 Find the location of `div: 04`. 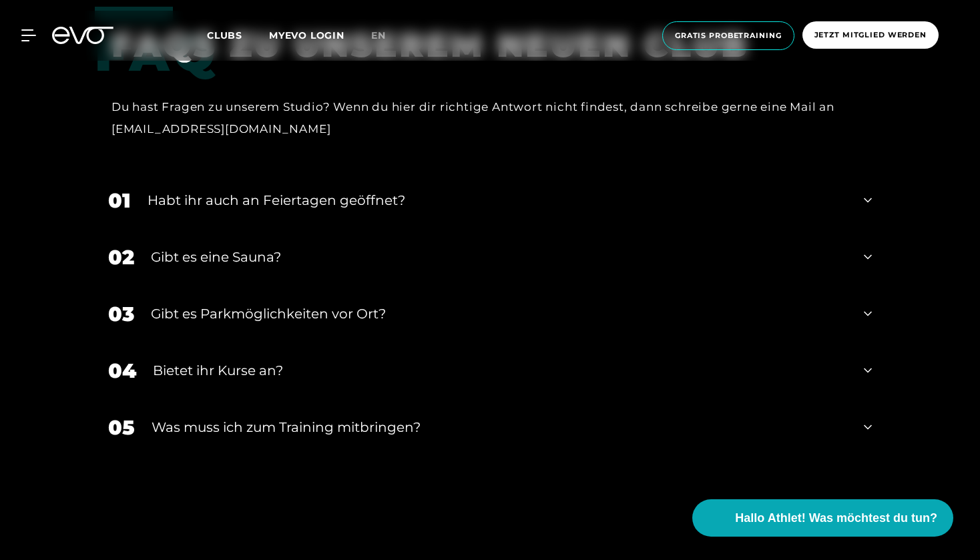

div: 04 is located at coordinates (122, 371).